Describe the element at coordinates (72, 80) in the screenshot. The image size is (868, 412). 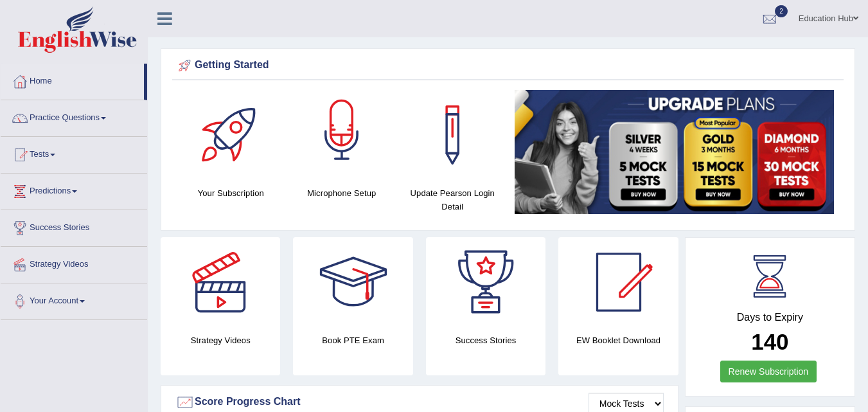
I see `a: Home` at that location.